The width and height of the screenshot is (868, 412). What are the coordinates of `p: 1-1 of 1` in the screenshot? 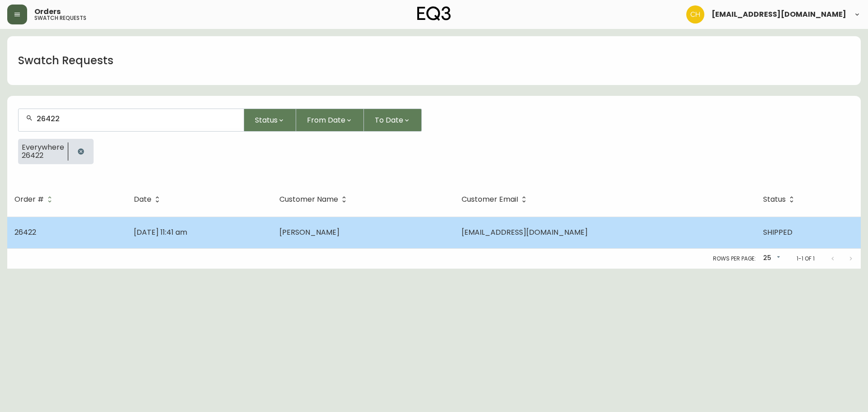 It's located at (806, 259).